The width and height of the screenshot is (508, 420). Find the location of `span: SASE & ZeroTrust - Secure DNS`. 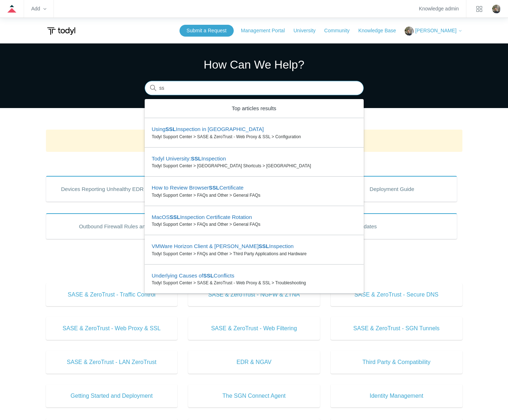

span: SASE & ZeroTrust - Secure DNS is located at coordinates (396, 295).